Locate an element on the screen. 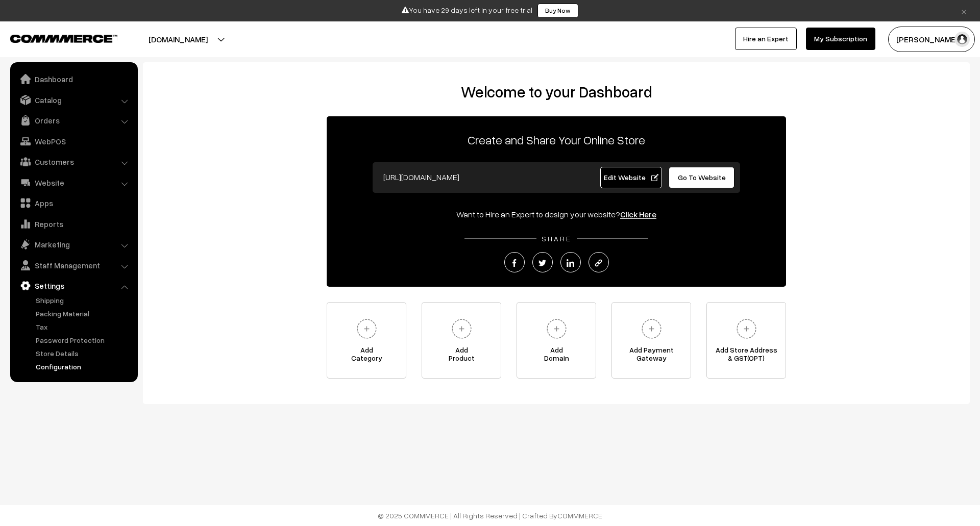 This screenshot has width=980, height=526. a: Marketing is located at coordinates (74, 244).